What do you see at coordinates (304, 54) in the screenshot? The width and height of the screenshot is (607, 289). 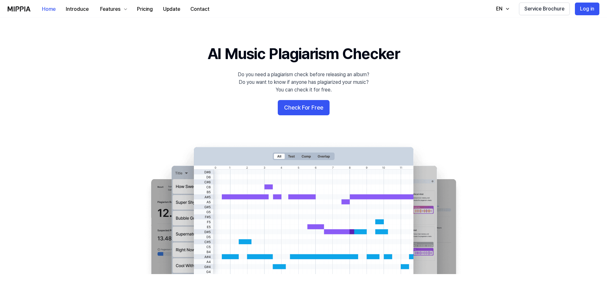 I see `h1: AI Music Plagiarism Checker` at bounding box center [304, 54].